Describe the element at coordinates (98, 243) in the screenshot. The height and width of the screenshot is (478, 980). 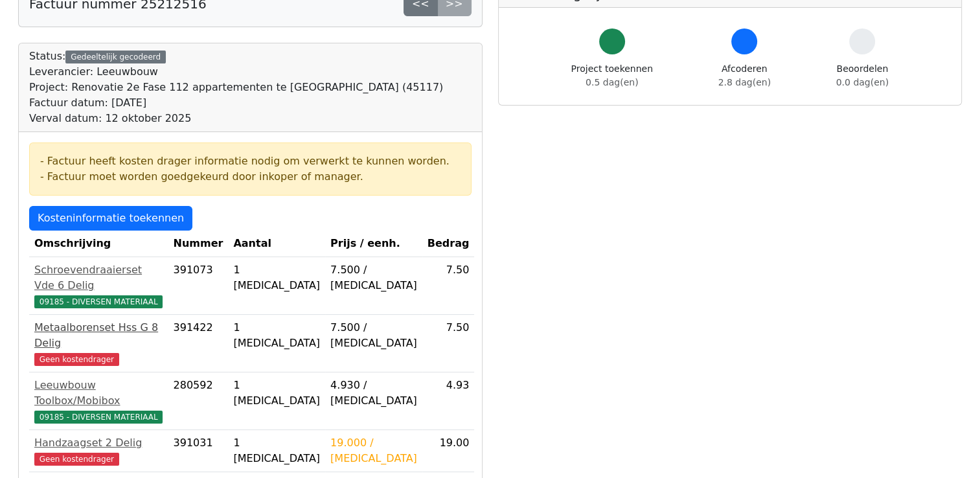
I see `th: Omschrijving` at that location.